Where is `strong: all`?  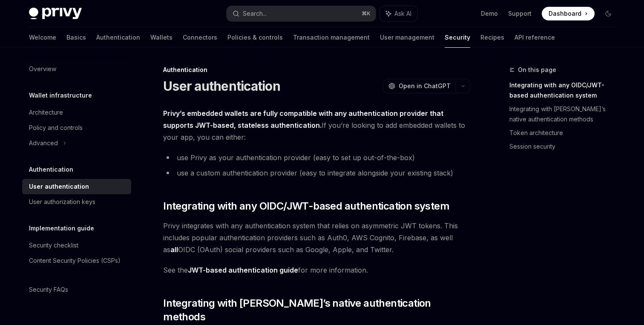
strong: all is located at coordinates (174, 250).